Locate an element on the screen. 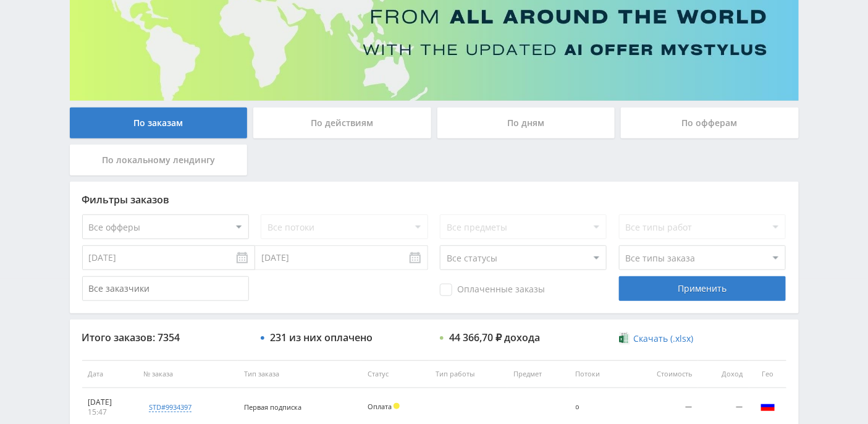  th: Тип заказа is located at coordinates (300, 374).